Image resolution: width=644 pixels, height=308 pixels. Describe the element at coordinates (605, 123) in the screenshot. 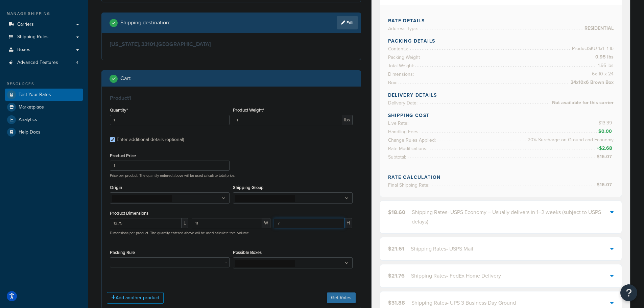

I see `span: $13.39` at that location.